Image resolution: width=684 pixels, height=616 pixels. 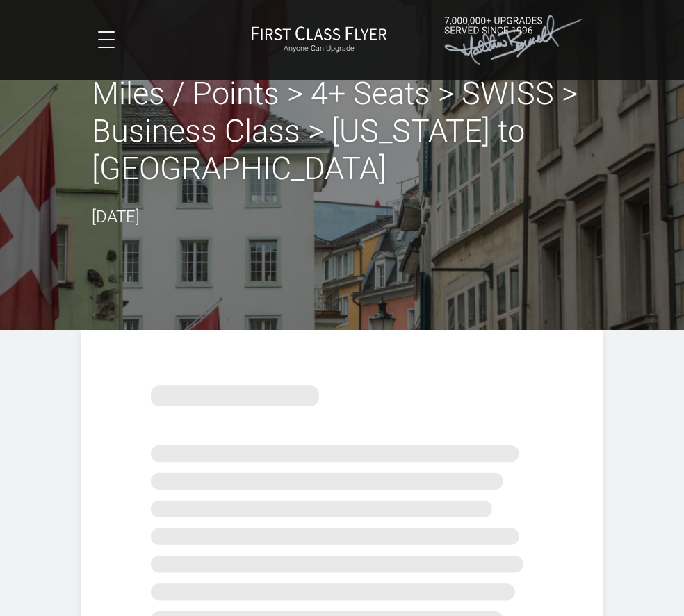 I want to click on img: First Class Flyer, so click(x=319, y=33).